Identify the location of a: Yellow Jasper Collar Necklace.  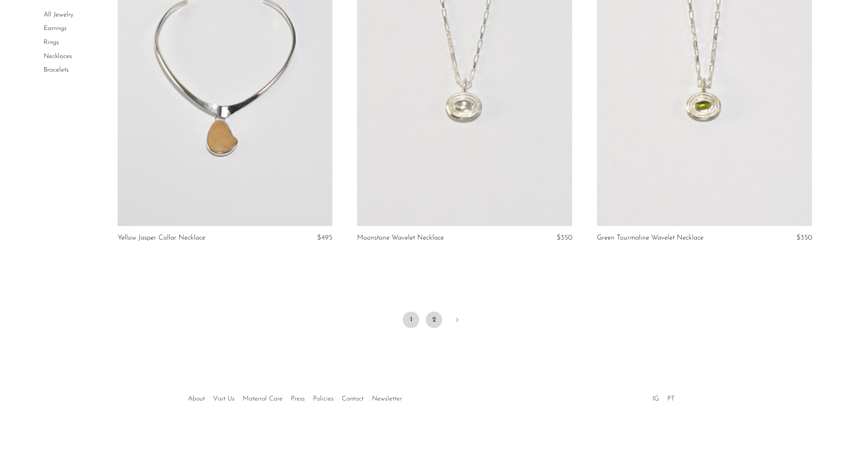
(161, 238).